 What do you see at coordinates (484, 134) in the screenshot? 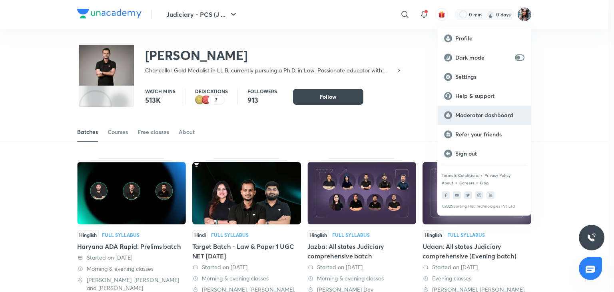
I see `a: Refer your friends` at bounding box center [484, 134].